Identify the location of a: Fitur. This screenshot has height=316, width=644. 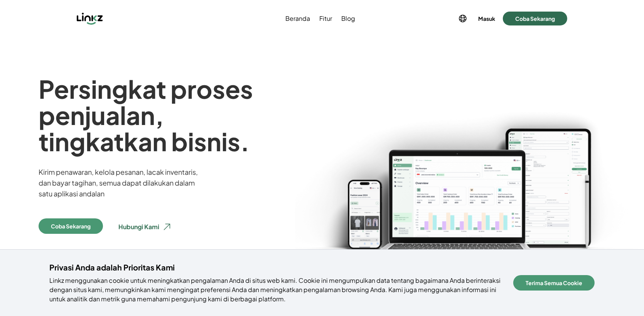
(326, 18).